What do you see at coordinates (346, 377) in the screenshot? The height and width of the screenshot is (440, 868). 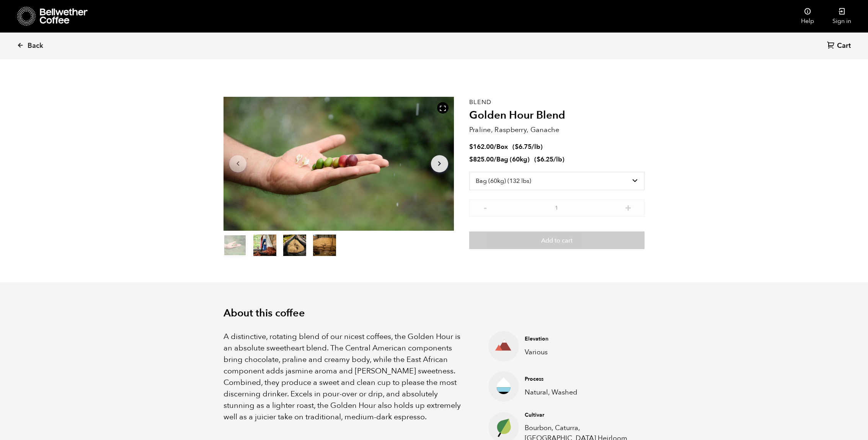 I see `p: A distinctive, rotating blend of our nicest coffees, the Golden Hour is an absolute sweetheart bl...` at bounding box center [346, 377].